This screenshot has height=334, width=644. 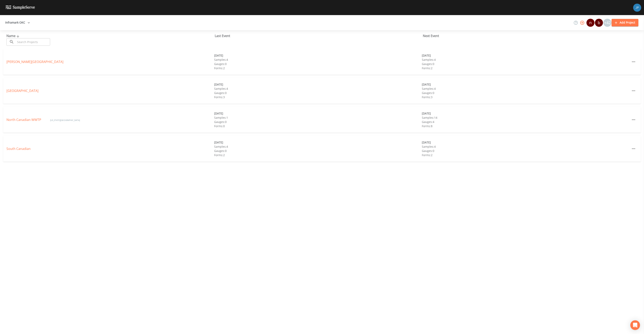 I want to click on div: Forms: 0, so click(x=318, y=126).